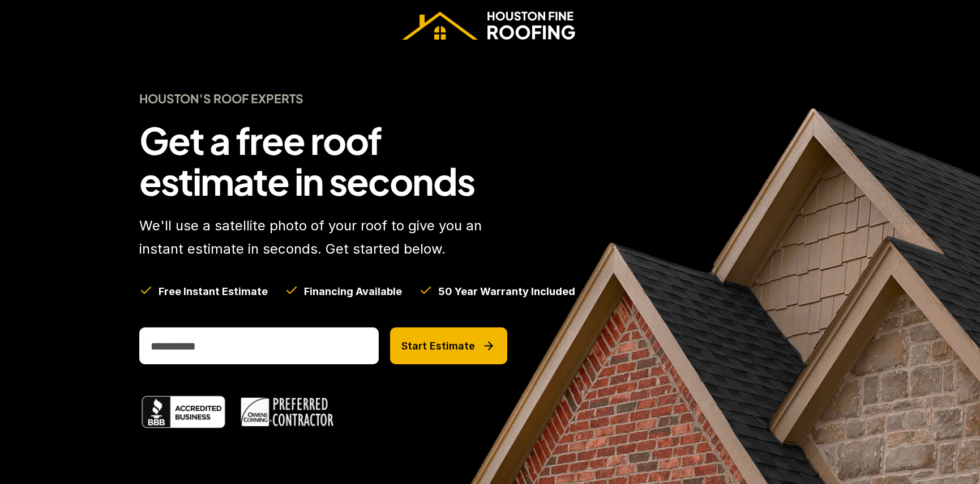 This screenshot has height=484, width=980. Describe the element at coordinates (449, 345) in the screenshot. I see `button: Start Estimate` at that location.